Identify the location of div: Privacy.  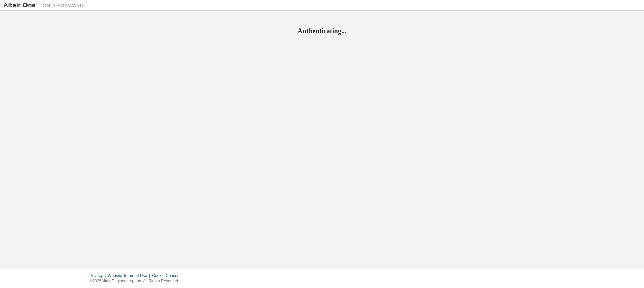
(99, 276).